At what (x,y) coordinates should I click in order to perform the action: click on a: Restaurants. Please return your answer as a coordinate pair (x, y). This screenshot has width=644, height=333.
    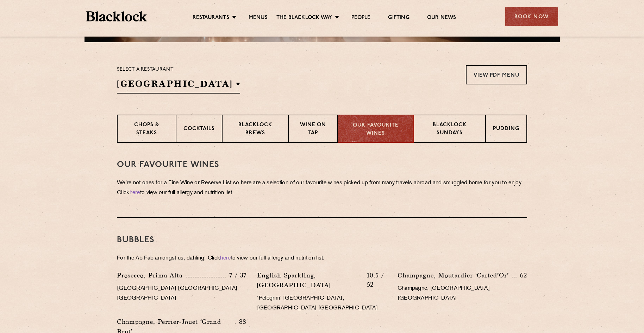
    Looking at the image, I should click on (211, 18).